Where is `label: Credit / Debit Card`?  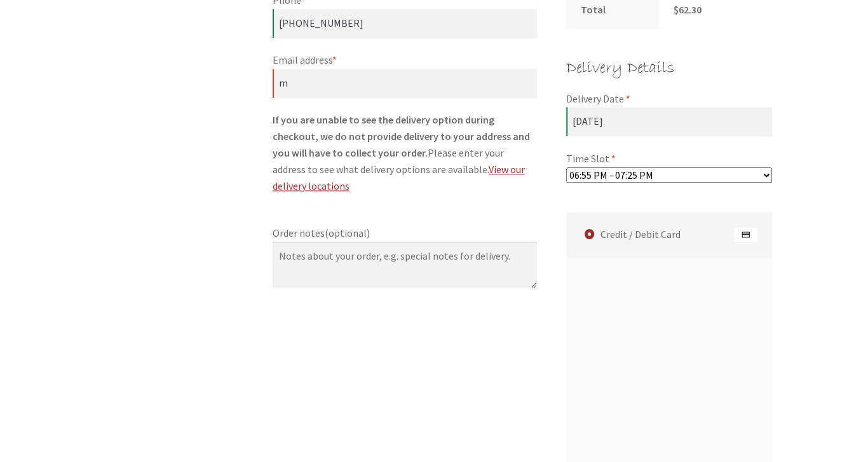 label: Credit / Debit Card is located at coordinates (671, 234).